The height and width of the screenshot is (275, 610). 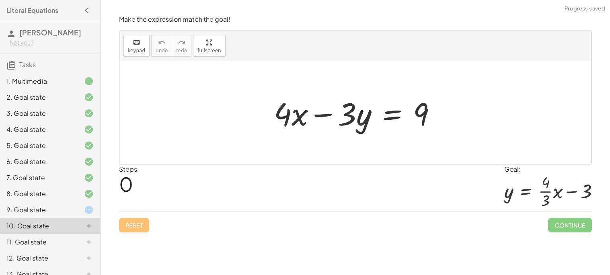 What do you see at coordinates (162, 46) in the screenshot?
I see `button: undoundo` at bounding box center [162, 46].